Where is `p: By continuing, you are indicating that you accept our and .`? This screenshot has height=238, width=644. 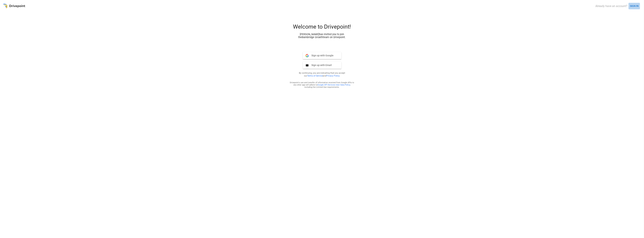 p: By continuing, you are indicating that you accept our and . is located at coordinates (322, 75).